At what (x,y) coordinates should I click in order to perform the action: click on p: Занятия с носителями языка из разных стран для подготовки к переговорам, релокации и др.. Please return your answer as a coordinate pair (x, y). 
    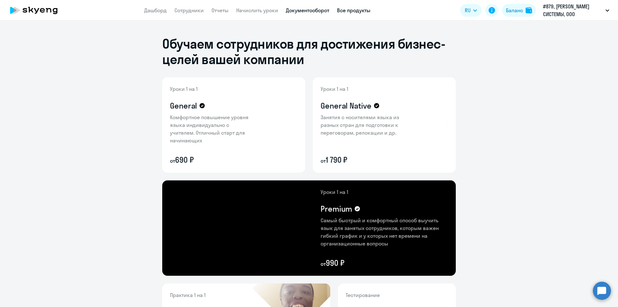
    Looking at the image, I should click on (363, 125).